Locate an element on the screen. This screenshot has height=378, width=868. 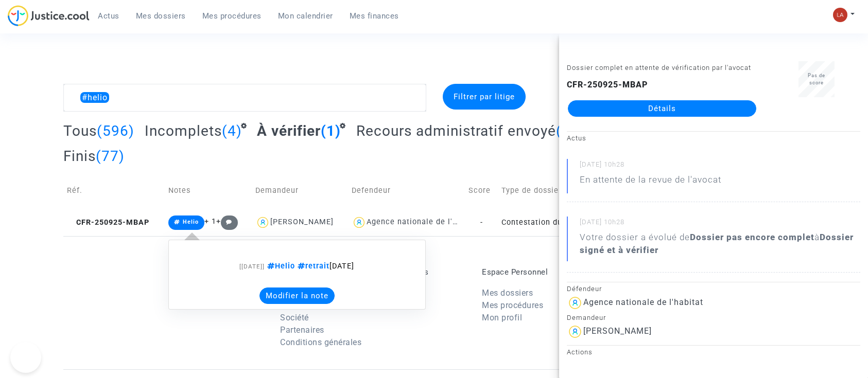
a: Conditions générales is located at coordinates (320, 342).